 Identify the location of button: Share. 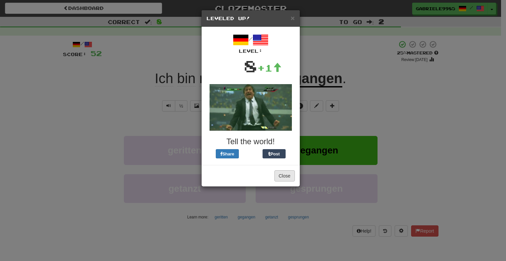
(228, 154).